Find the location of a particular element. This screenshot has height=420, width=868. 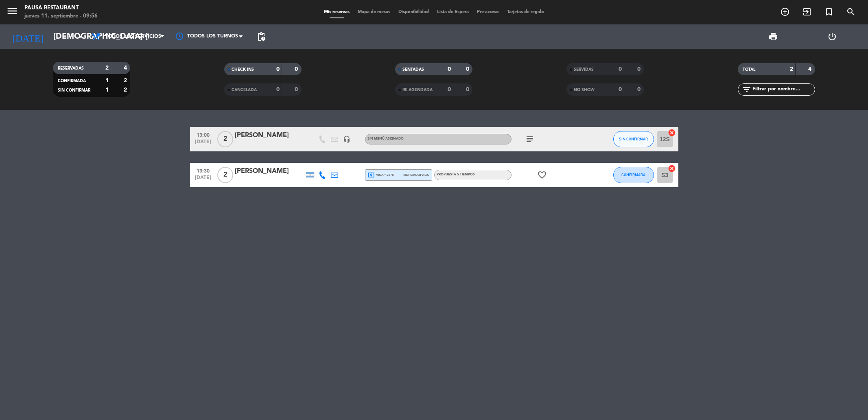

button: menu is located at coordinates (12, 12).